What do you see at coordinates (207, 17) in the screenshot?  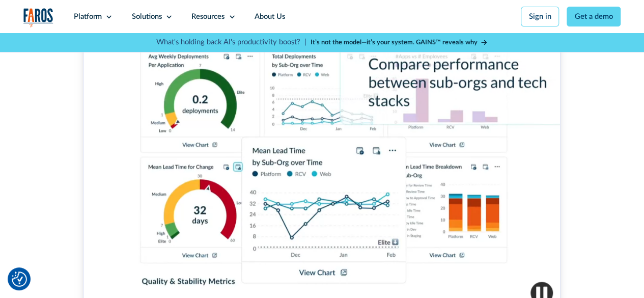 I see `div: Resources` at bounding box center [207, 17].